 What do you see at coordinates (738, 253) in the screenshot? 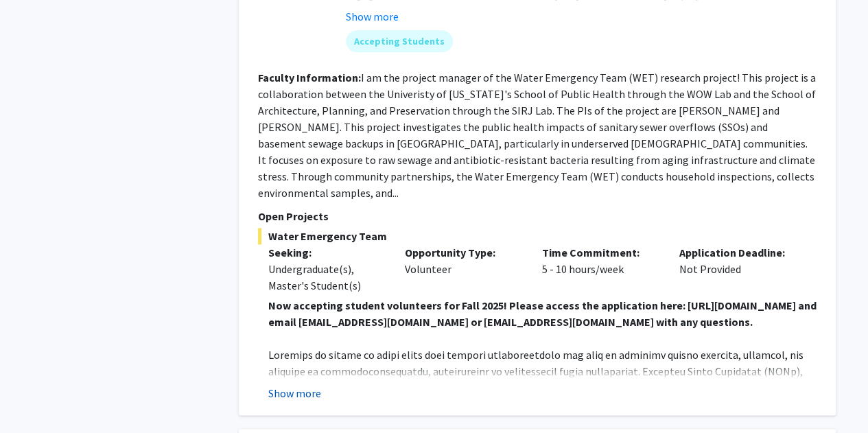
I see `p: Application Deadline:` at bounding box center [738, 253].